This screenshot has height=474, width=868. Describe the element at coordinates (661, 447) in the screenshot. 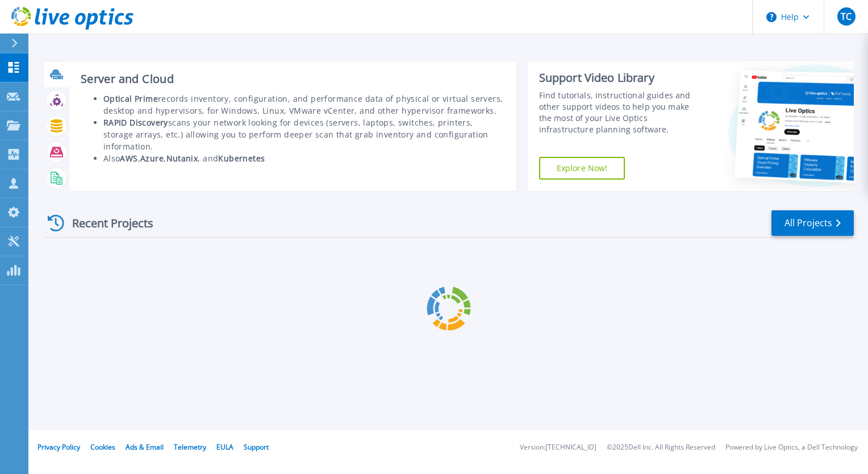

I see `li: © 2025 Dell Inc. All Rights Reserved` at that location.